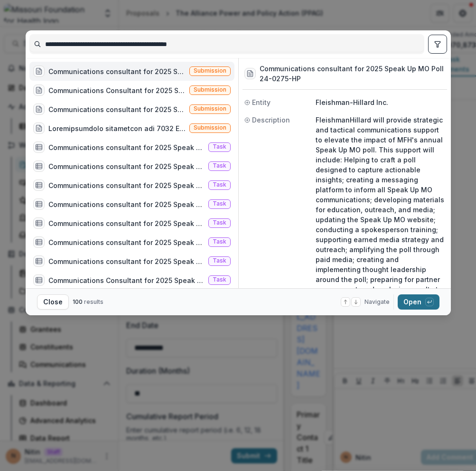  I want to click on div: Loremipsumdolo sitametcon adi 7032 Elits Do EI Temp (Incidi Utlabo'e dolorema aliquaenima minim v..., so click(117, 128).